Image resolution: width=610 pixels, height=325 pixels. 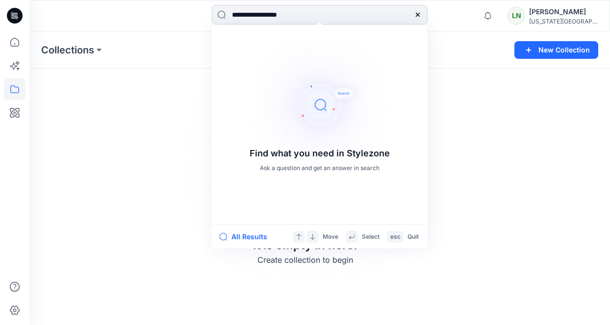 What do you see at coordinates (68, 50) in the screenshot?
I see `p: Collections` at bounding box center [68, 50].